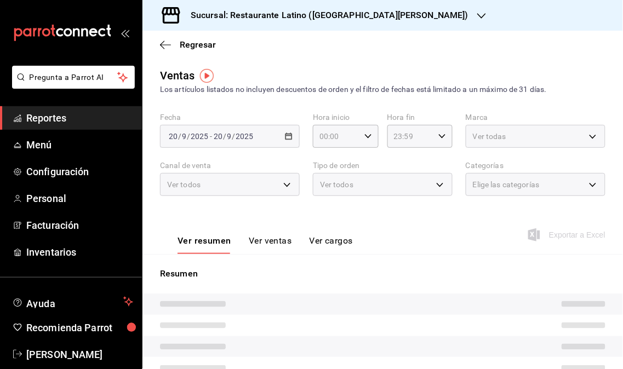  I want to click on label: Tipo de orden, so click(383, 166).